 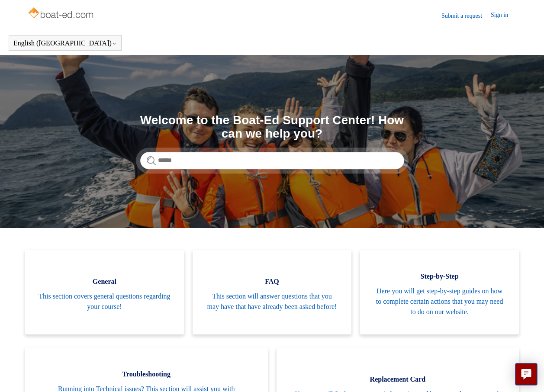 I want to click on span: Replacement Card, so click(x=398, y=379).